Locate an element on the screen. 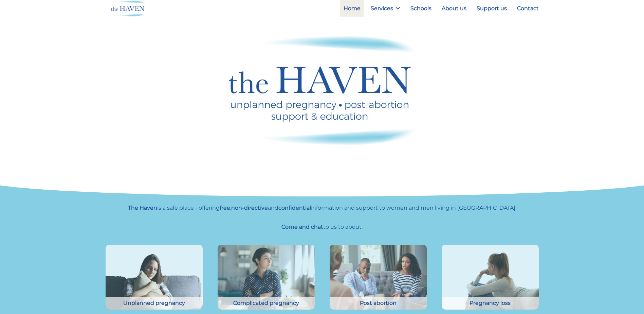 This screenshot has width=644, height=314. strong: Come and chat is located at coordinates (302, 227).